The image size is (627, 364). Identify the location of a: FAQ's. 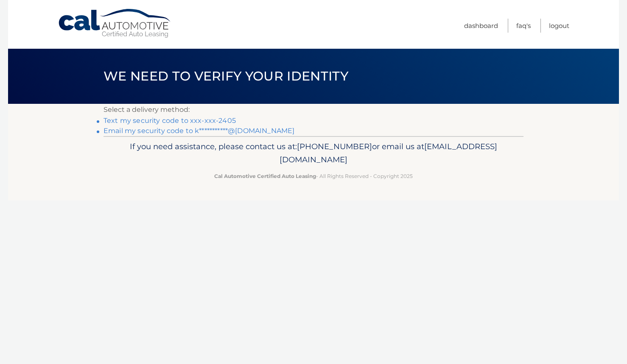
(524, 25).